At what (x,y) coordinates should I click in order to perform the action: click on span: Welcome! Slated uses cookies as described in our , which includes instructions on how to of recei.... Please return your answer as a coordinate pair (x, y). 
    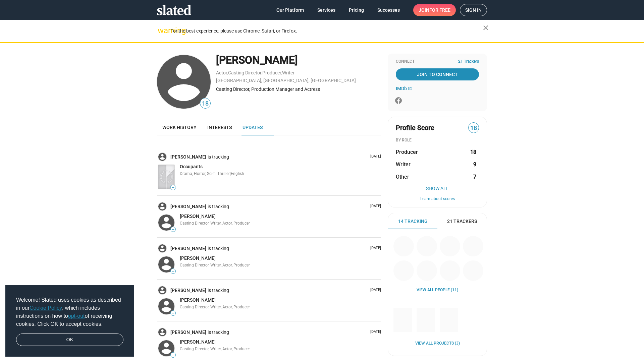
    Looking at the image, I should click on (70, 312).